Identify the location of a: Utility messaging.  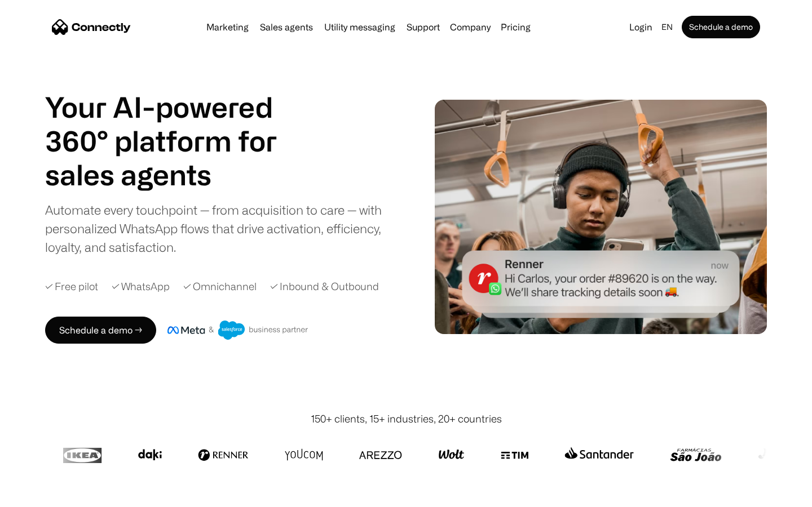
(359, 27).